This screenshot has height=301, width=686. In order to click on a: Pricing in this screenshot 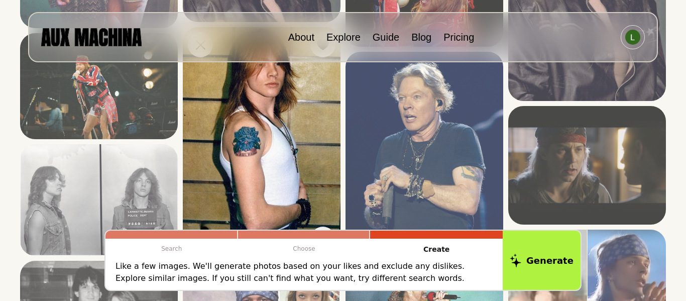, I will do `click(459, 37)`.